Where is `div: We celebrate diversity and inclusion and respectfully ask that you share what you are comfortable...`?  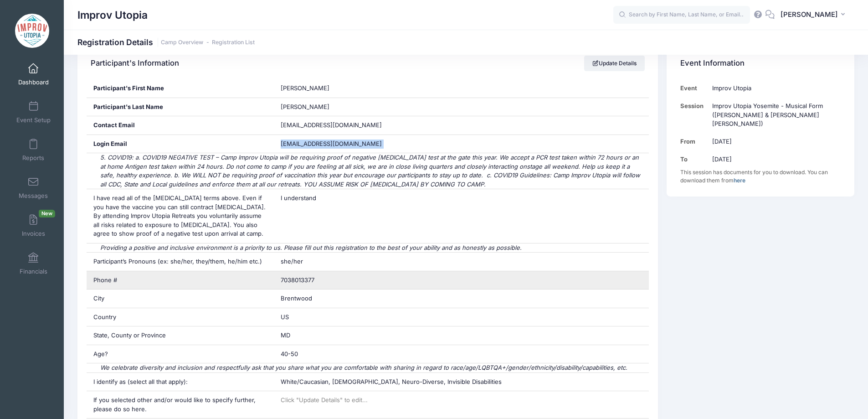
div: We celebrate diversity and inclusion and respectfully ask that you share what you are comfortable... is located at coordinates (368, 368).